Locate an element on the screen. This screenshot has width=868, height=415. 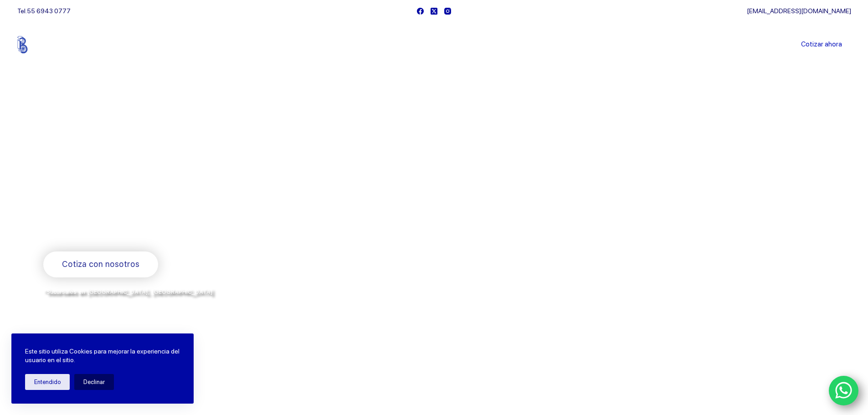
a: Cotizar ahora is located at coordinates (822, 45).